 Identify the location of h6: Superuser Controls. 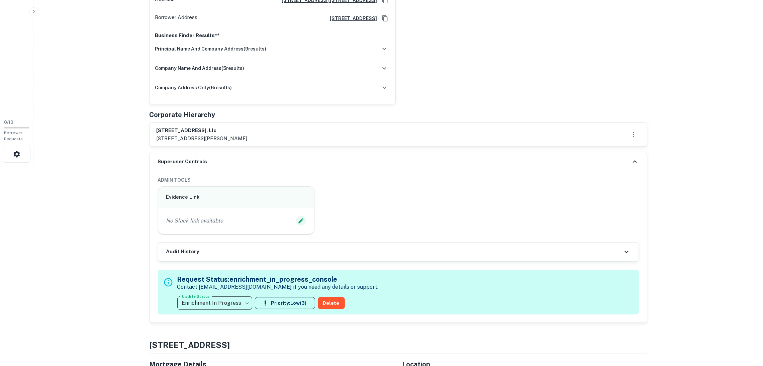
(183, 162).